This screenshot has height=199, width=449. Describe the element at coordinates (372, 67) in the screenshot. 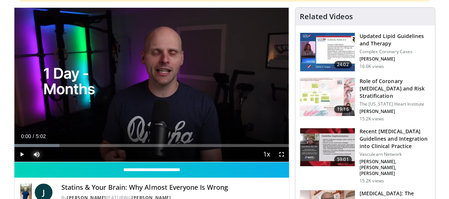

I see `p: 16.0K views` at that location.